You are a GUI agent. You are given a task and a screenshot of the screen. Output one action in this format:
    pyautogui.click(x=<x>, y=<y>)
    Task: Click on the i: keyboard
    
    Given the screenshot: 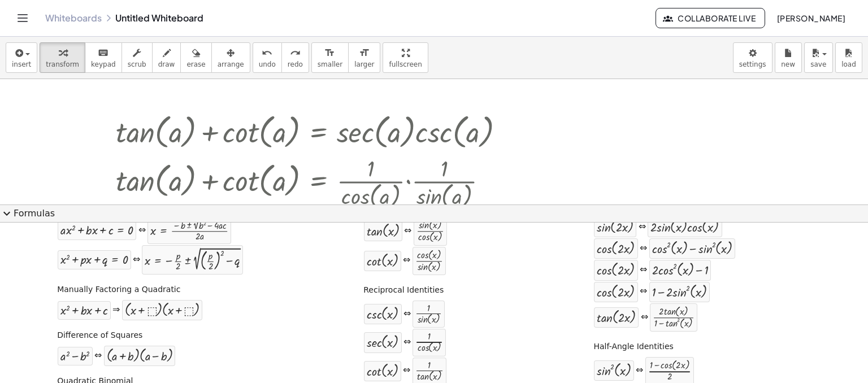 What is the action you would take?
    pyautogui.click(x=103, y=53)
    